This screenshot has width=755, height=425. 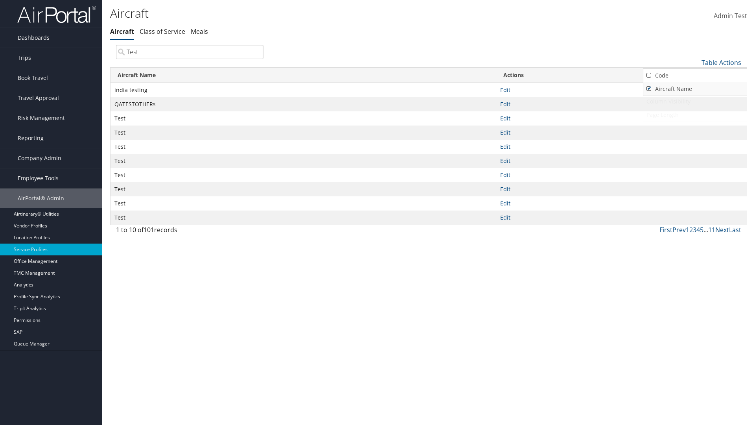 What do you see at coordinates (695, 75) in the screenshot?
I see `a: New Record` at bounding box center [695, 75].